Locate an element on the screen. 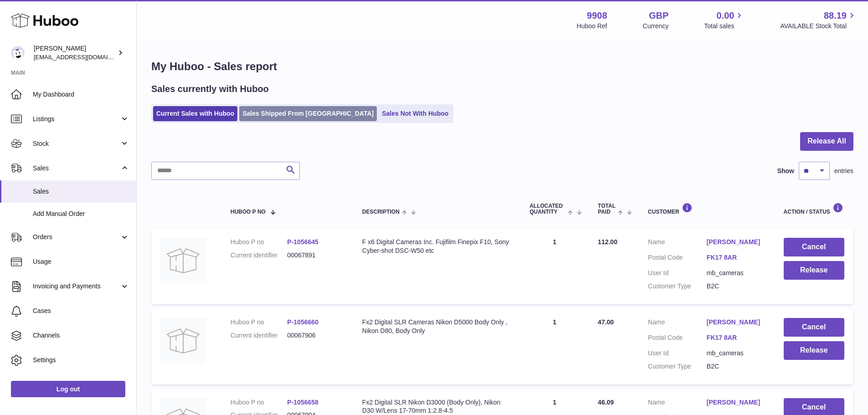  a: 0.00 Total sales is located at coordinates (724, 20).